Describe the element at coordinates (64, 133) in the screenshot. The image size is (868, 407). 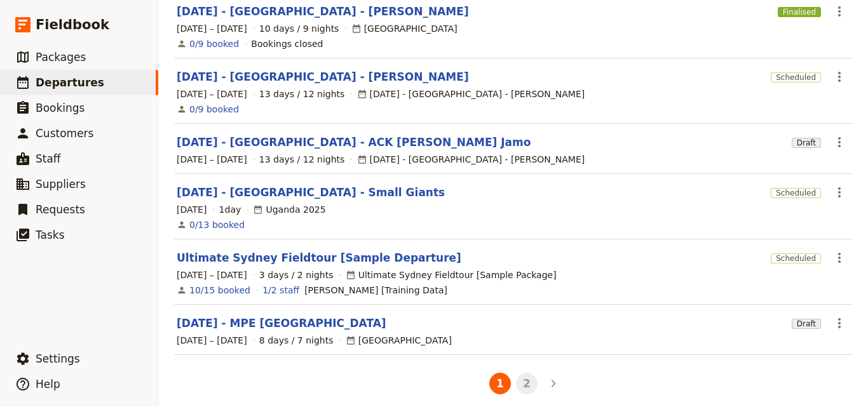
I see `span: Customers` at that location.